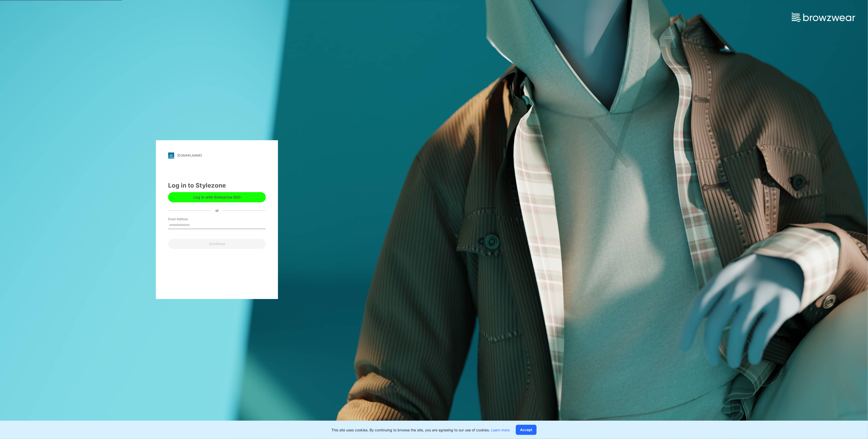 Image resolution: width=868 pixels, height=439 pixels. What do you see at coordinates (527, 430) in the screenshot?
I see `button: Accept` at bounding box center [527, 430].